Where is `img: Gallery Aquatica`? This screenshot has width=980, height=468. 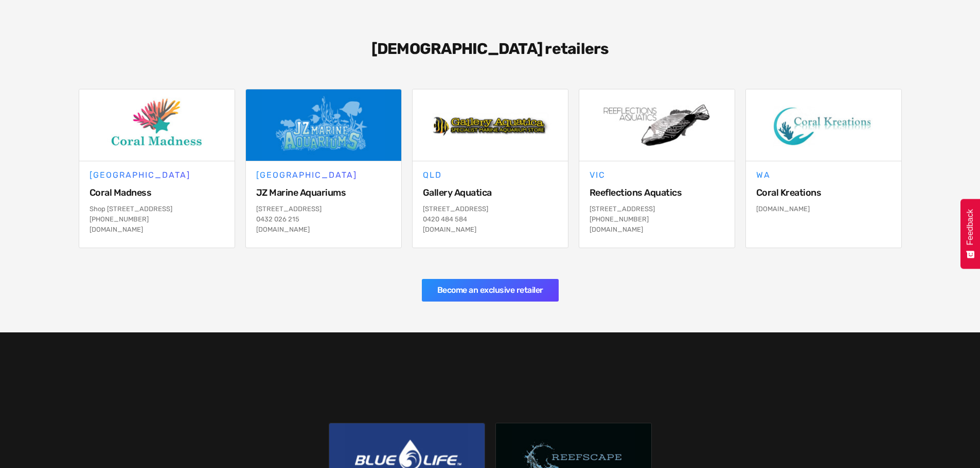 img: Gallery Aquatica is located at coordinates (490, 125).